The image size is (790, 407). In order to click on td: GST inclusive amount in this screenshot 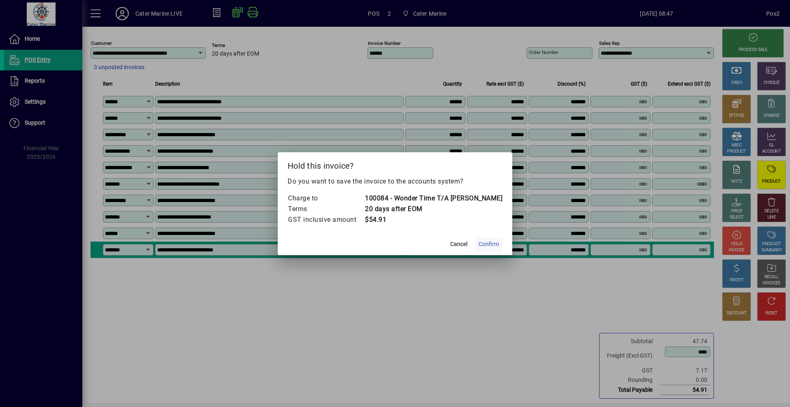, I will do `click(326, 220)`.